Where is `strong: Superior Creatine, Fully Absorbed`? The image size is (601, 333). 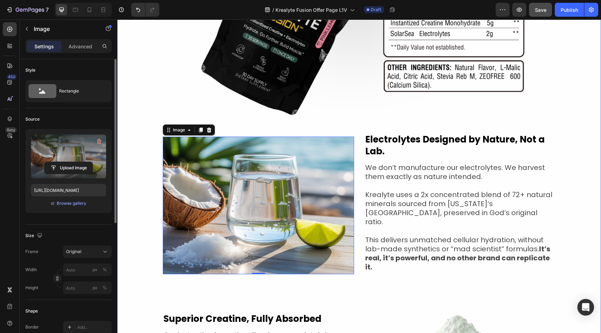
strong: Superior Creatine, Fully Absorbed is located at coordinates (125, 299).